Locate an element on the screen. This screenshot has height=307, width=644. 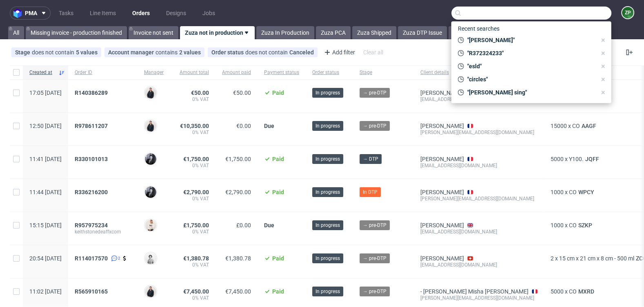
a: Zuza DTP Issue is located at coordinates (423, 33).